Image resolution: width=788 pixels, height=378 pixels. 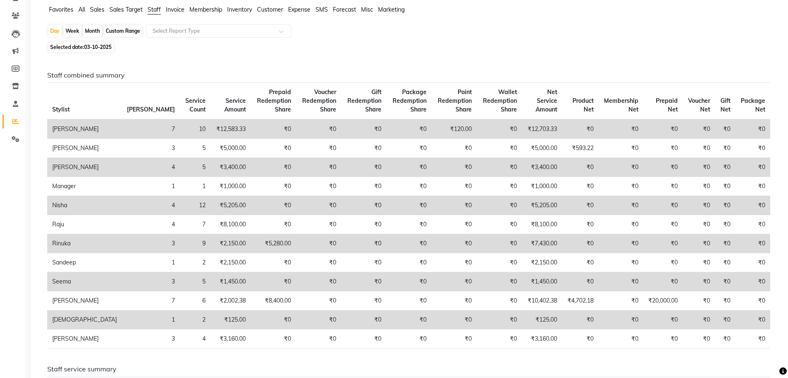 I want to click on span: Misc, so click(x=367, y=10).